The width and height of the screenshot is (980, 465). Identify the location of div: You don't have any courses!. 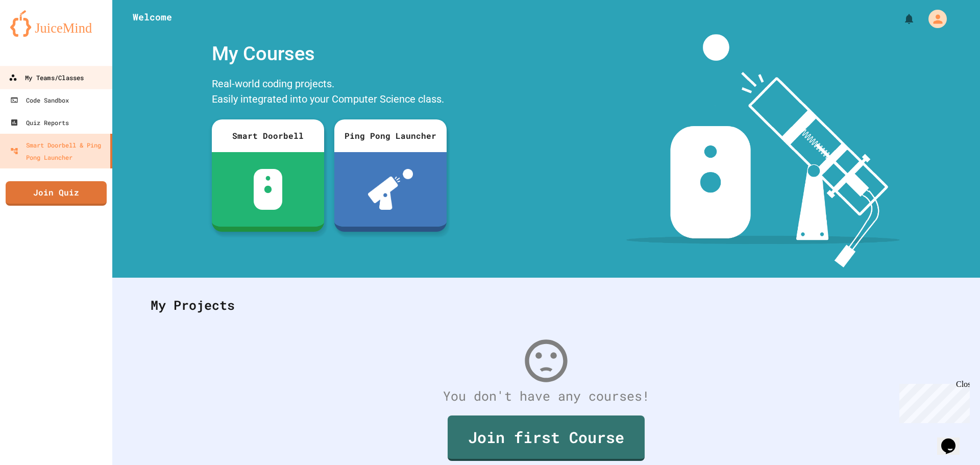
(546, 396).